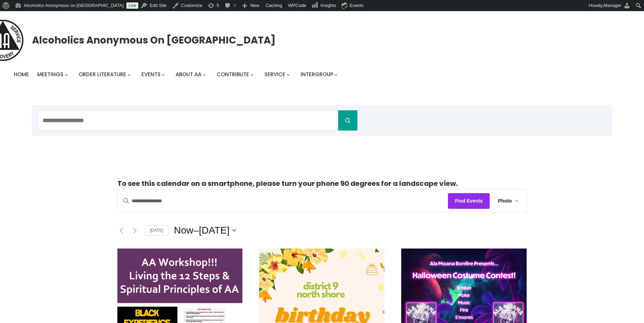  What do you see at coordinates (582, 96) in the screenshot?
I see `a: My Account` at bounding box center [582, 96].